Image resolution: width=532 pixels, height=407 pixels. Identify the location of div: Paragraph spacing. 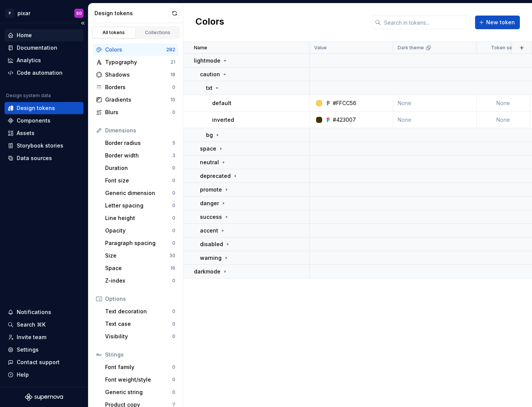
(139, 243).